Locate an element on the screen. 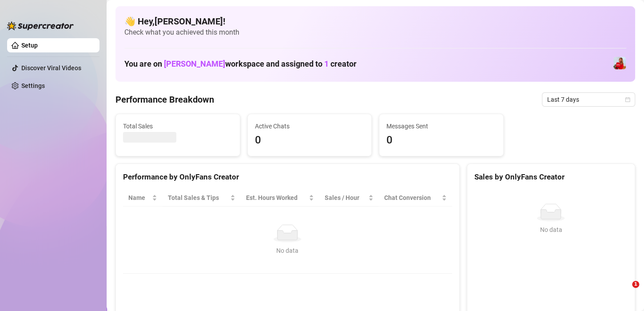 This screenshot has width=644, height=311. th: Chat Conversion is located at coordinates (415, 198).